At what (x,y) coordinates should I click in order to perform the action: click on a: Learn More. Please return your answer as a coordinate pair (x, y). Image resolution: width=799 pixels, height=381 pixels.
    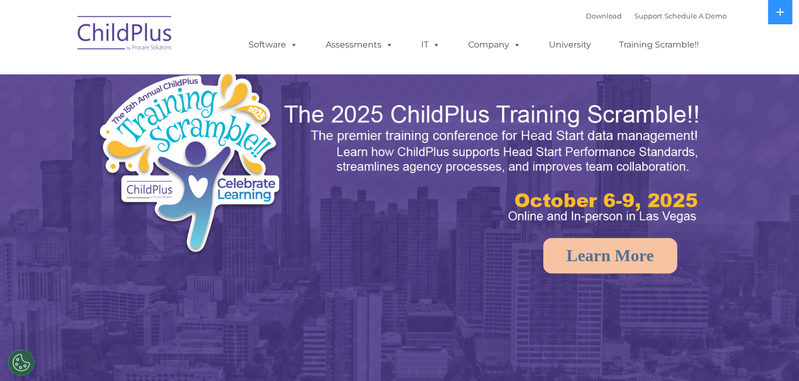
    Looking at the image, I should click on (610, 255).